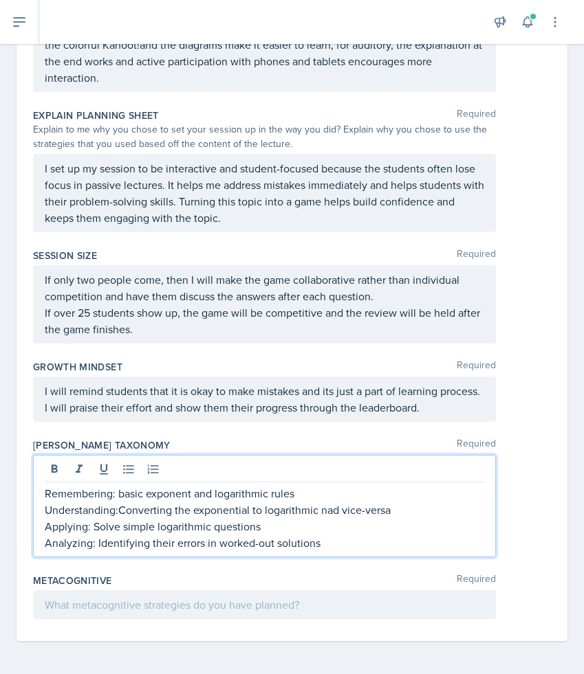 The width and height of the screenshot is (584, 674). What do you see at coordinates (65, 256) in the screenshot?
I see `label: Session Size` at bounding box center [65, 256].